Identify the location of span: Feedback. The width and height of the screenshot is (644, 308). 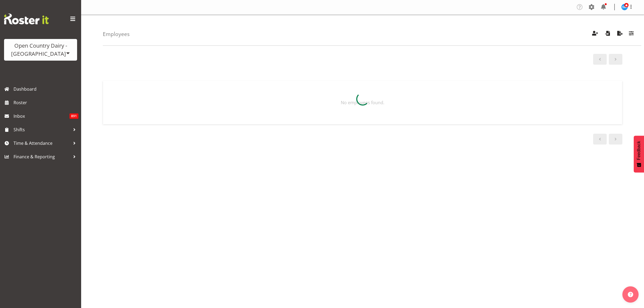
(639, 151).